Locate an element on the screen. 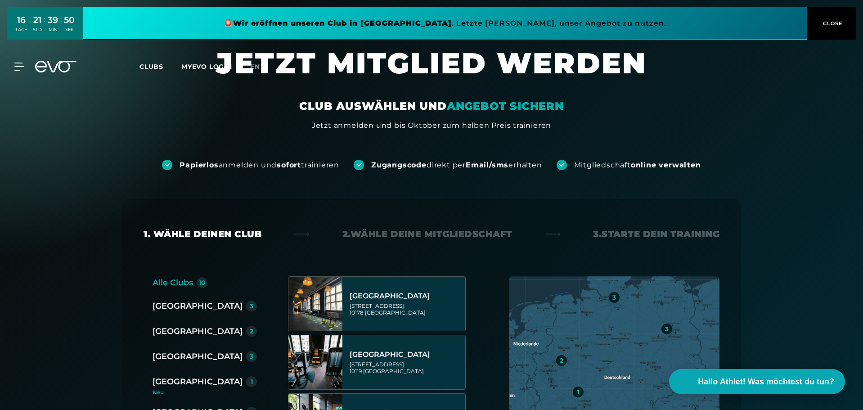 The image size is (863, 410). div: direkt per erhalten is located at coordinates (456, 165).